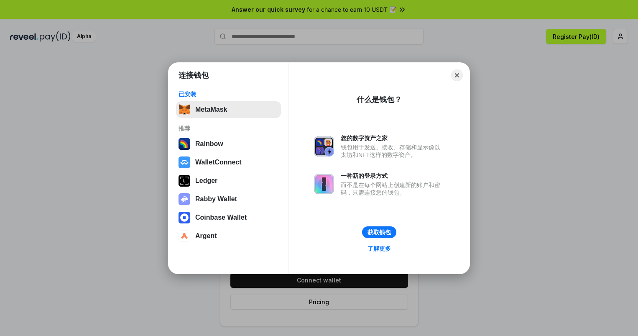 The height and width of the screenshot is (336, 638). I want to click on div: Argent, so click(206, 236).